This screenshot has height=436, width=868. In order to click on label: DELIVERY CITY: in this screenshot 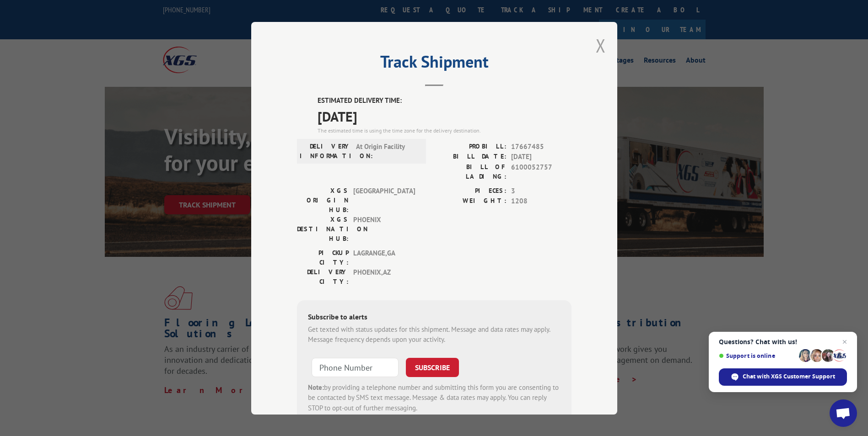, I will do `click(323, 277)`.